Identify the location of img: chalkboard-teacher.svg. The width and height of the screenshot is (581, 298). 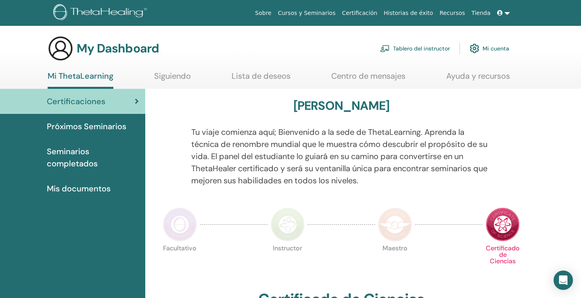
(385, 48).